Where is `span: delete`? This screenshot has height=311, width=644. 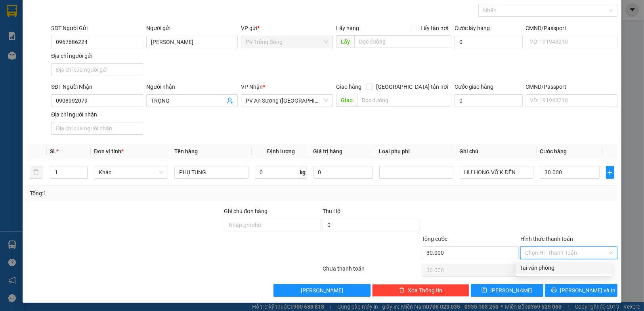 span: delete is located at coordinates (402, 290).